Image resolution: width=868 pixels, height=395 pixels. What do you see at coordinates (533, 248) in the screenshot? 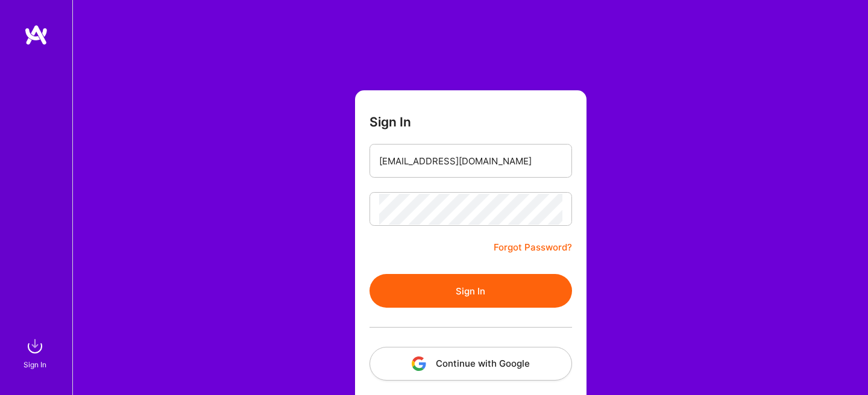
I see `a: Forgot Password?` at bounding box center [533, 248].